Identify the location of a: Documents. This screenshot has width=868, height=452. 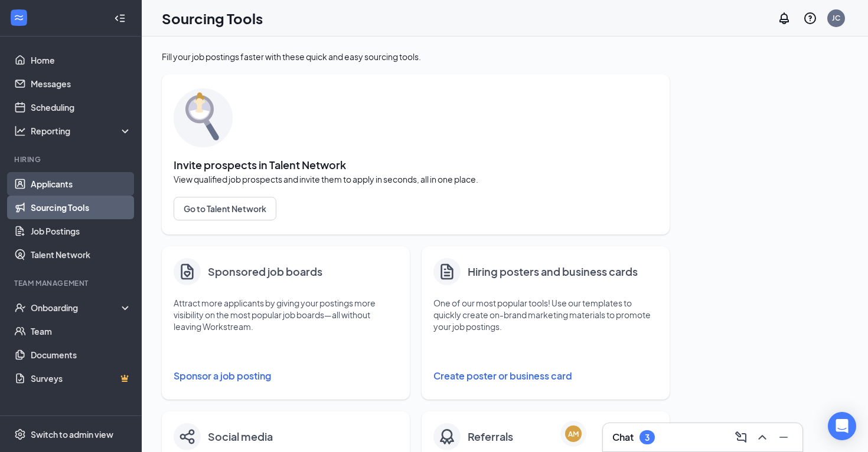
(81, 355).